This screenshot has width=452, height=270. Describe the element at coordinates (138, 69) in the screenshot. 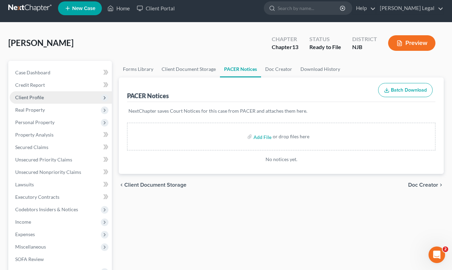

I see `a: Forms Library` at that location.